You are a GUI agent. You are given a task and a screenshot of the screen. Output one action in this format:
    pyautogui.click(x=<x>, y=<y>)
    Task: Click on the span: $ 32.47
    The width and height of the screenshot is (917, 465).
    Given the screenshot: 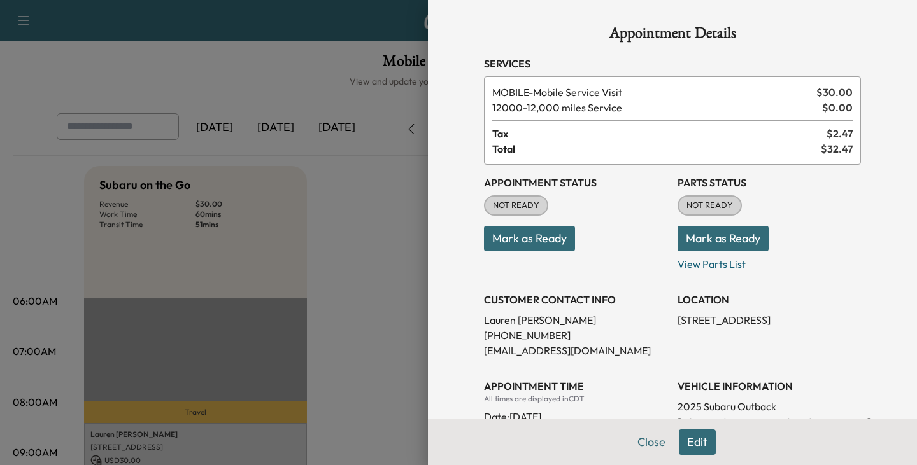 What is the action you would take?
    pyautogui.click(x=836, y=149)
    